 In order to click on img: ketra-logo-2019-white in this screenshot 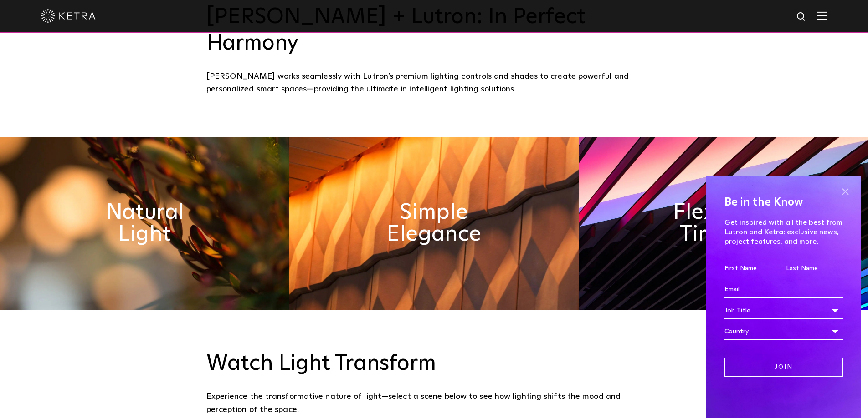, I will do `click(68, 16)`.